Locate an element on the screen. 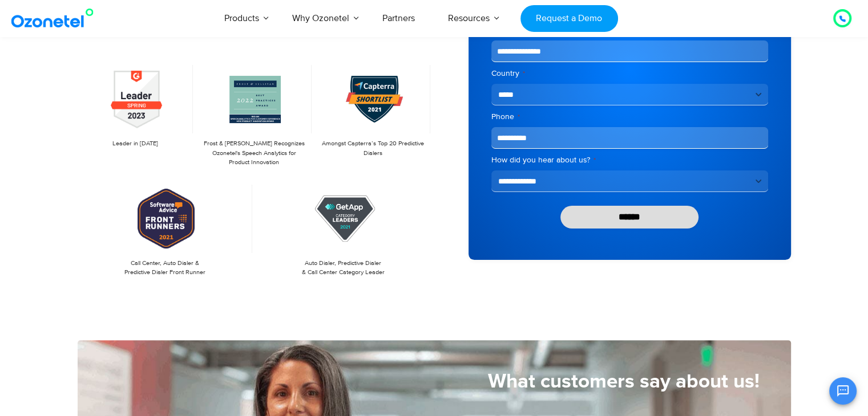 This screenshot has width=868, height=416. p: Auto Dialer, Predictive Dialer & Call Center Category Leader is located at coordinates (343, 268).